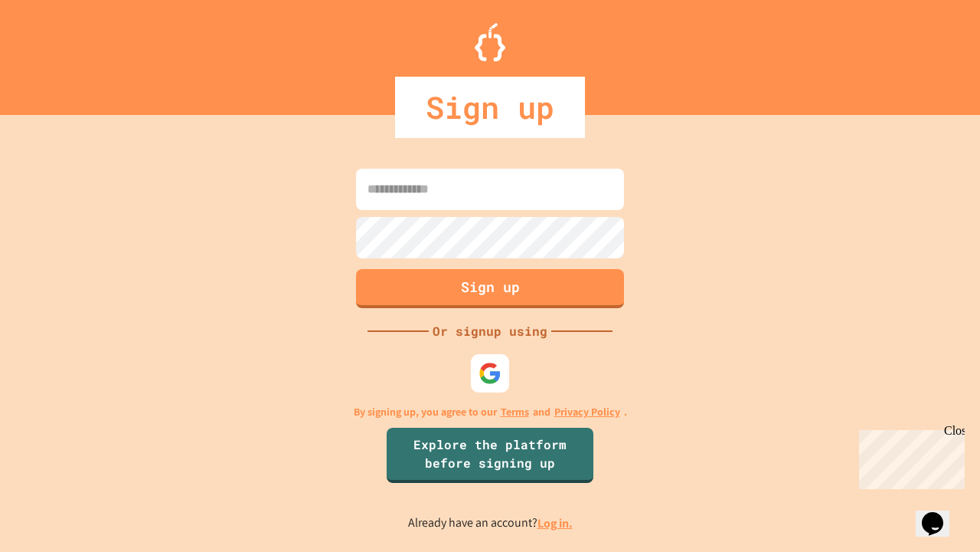 This screenshot has height=552, width=980. What do you see at coordinates (56, 52) in the screenshot?
I see `div: Chat with us now!Close` at bounding box center [56, 52].